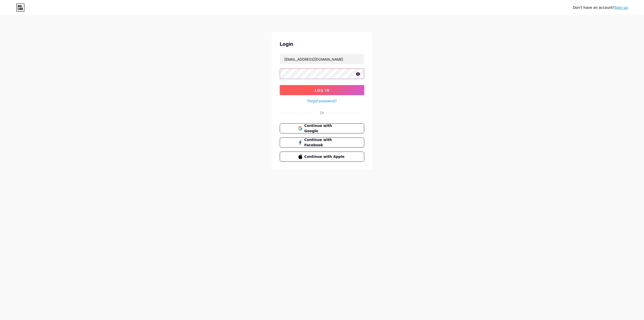 This screenshot has width=644, height=320. What do you see at coordinates (325, 142) in the screenshot?
I see `span: Continue with Facebook` at bounding box center [325, 142].